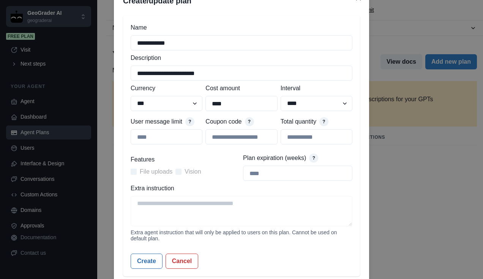  I want to click on label: Cost amount, so click(239, 88).